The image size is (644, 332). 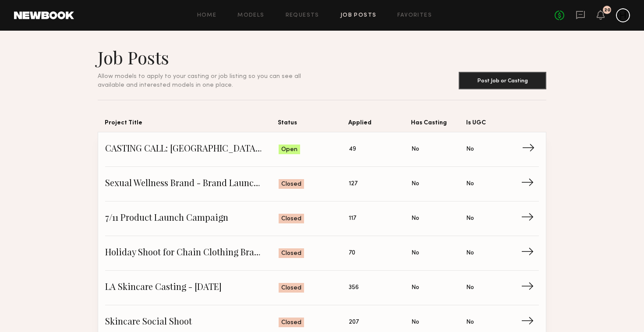 I want to click on a: Requests, so click(x=302, y=15).